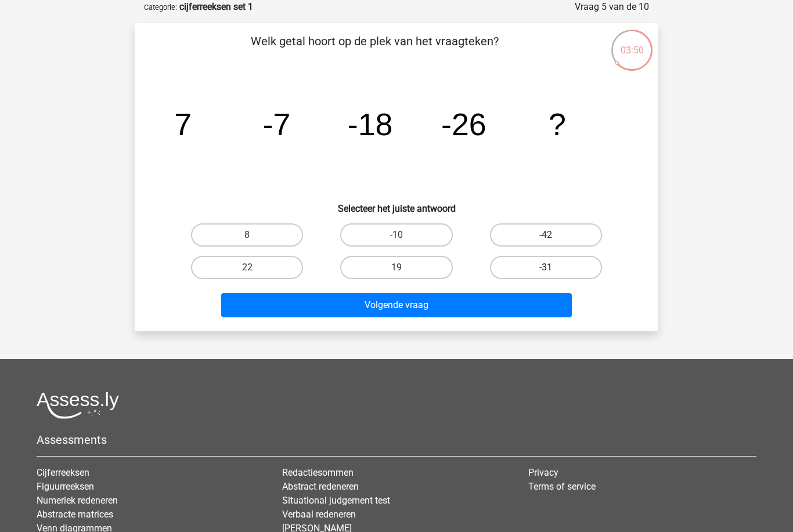 The image size is (793, 532). Describe the element at coordinates (319, 514) in the screenshot. I see `a: Verbaal redeneren` at that location.